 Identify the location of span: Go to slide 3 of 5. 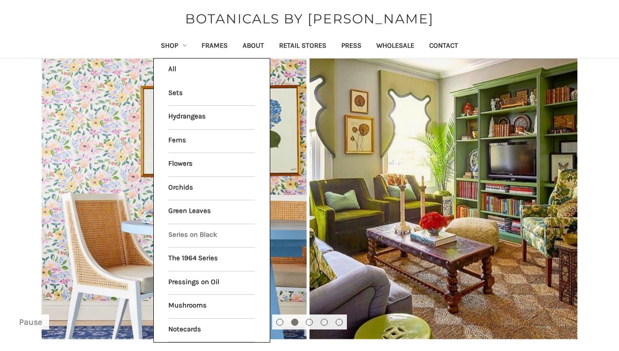
(309, 331).